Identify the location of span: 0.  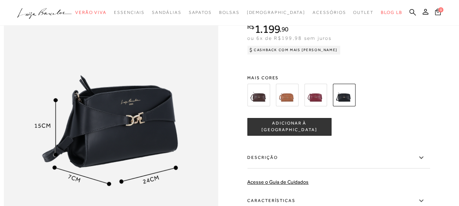
(441, 10).